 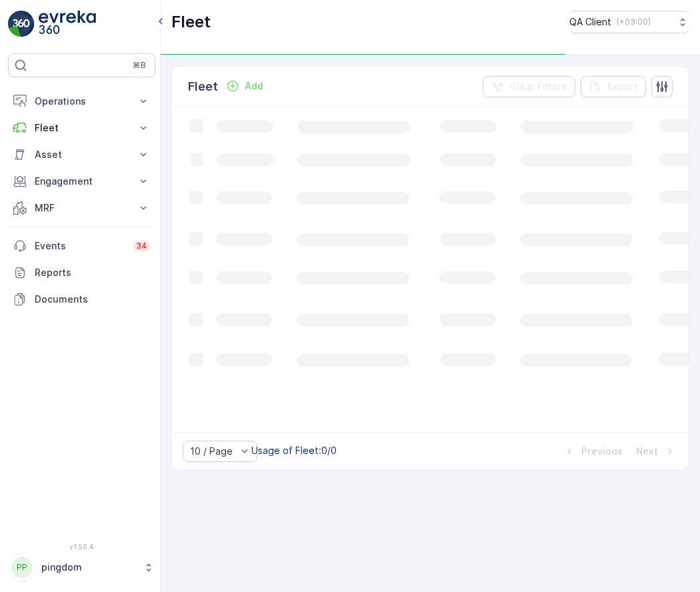 What do you see at coordinates (254, 86) in the screenshot?
I see `p: Add` at bounding box center [254, 86].